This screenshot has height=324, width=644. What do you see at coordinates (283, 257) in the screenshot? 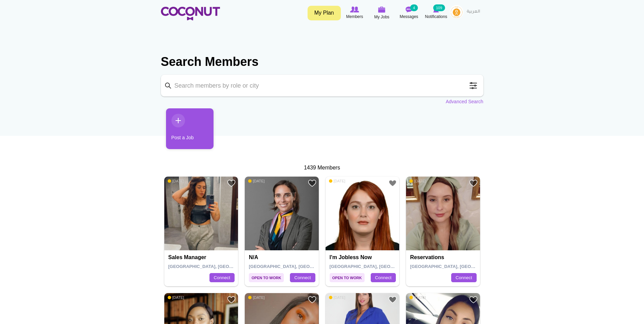
I see `h4: N/A` at bounding box center [283, 257].